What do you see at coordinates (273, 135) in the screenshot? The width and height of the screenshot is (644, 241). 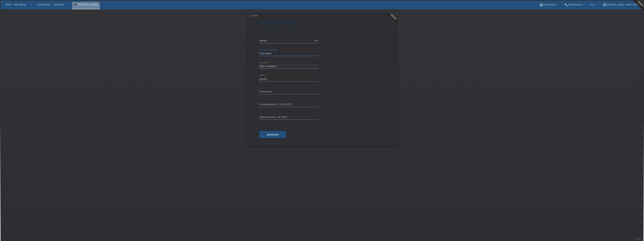 I see `button: Speichern` at bounding box center [273, 135].